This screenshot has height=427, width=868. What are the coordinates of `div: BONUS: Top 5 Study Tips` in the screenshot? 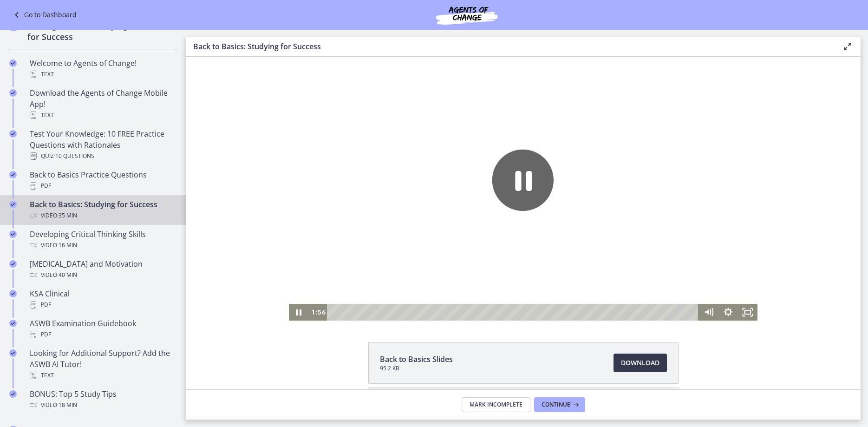 It's located at (102, 400).